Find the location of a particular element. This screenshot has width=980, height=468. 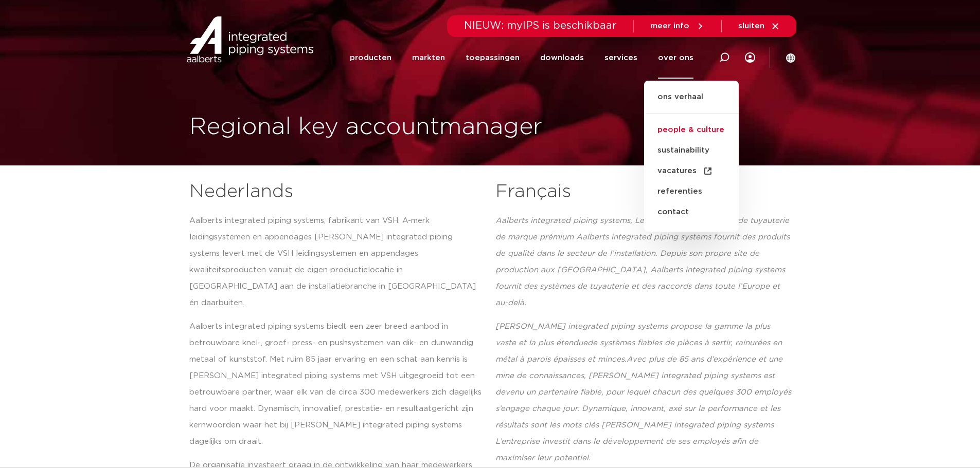

h2: Français is located at coordinates (643, 192).